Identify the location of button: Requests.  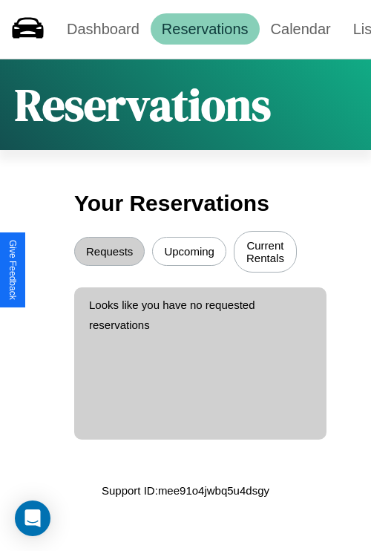
(109, 251).